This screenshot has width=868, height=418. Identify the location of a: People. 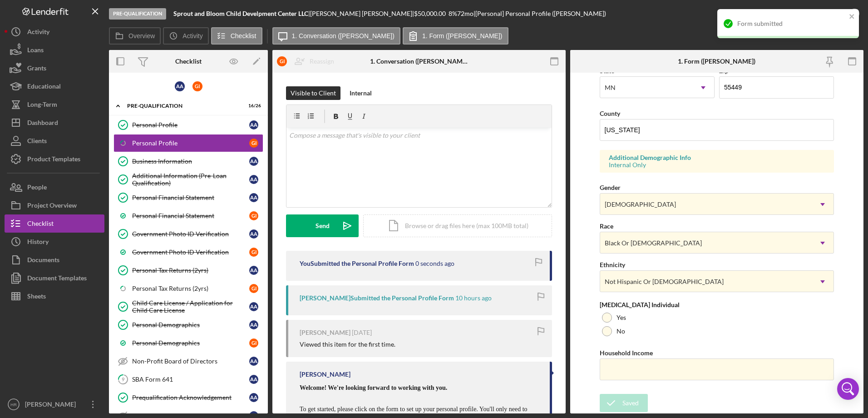
(54, 187).